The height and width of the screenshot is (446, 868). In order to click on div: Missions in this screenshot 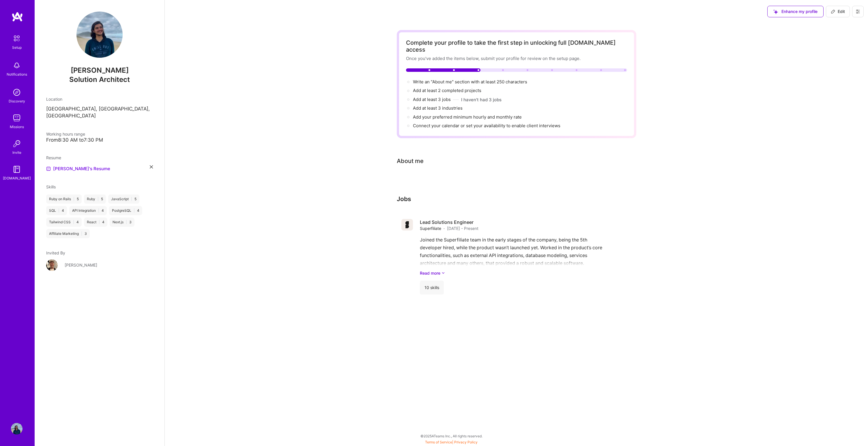, I will do `click(17, 127)`.